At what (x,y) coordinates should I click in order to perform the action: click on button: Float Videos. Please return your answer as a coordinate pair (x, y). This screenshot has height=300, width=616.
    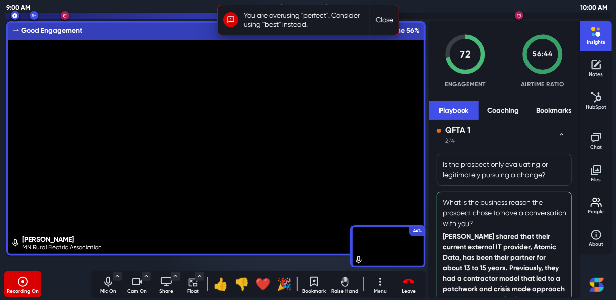
    Looking at the image, I should click on (193, 284).